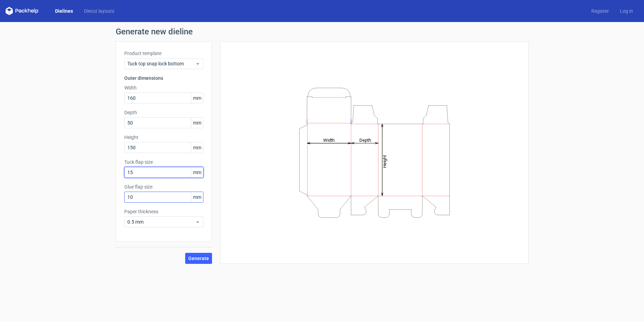 The height and width of the screenshot is (322, 644). Describe the element at coordinates (164, 88) in the screenshot. I see `label: Width` at that location.